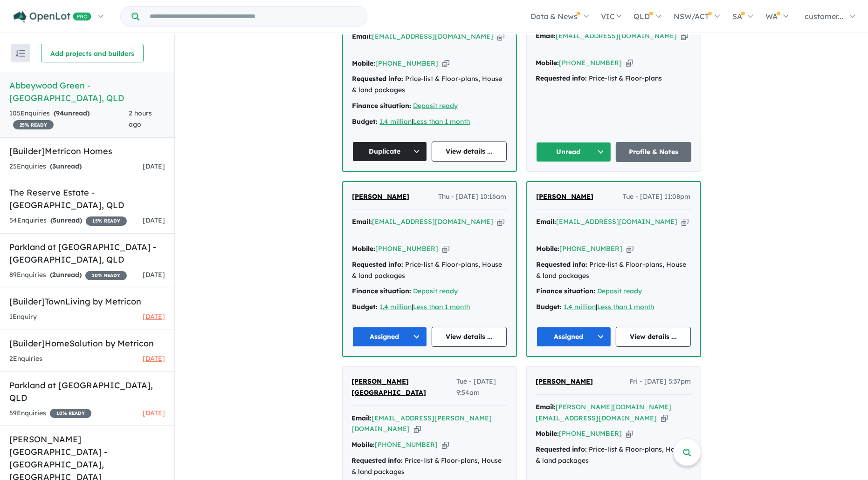 The image size is (868, 480). What do you see at coordinates (824, 17) in the screenshot?
I see `span: customer...` at bounding box center [824, 17].